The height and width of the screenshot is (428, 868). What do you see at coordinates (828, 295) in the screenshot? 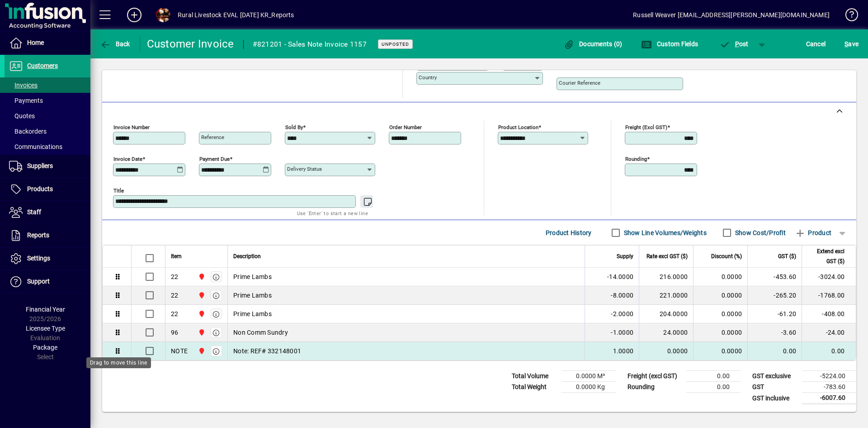
I see `td: -1768.00` at bounding box center [828, 295].